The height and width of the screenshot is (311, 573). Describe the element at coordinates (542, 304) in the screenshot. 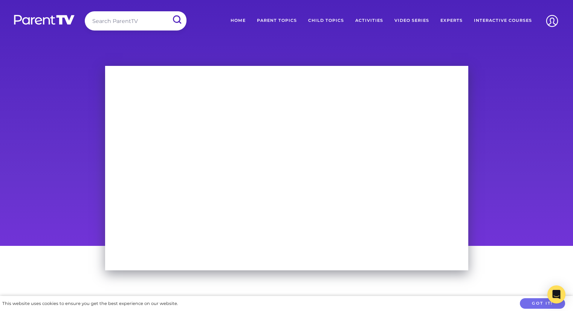

I see `button: Got it!` at that location.